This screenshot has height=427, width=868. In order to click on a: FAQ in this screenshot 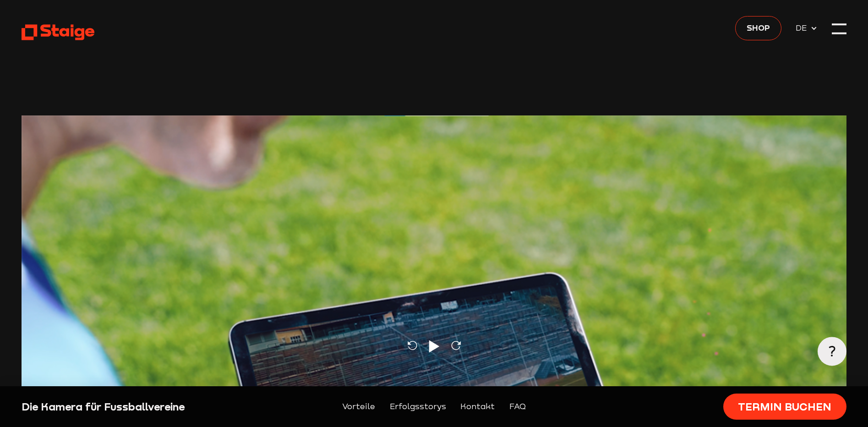, I will do `click(518, 407)`.